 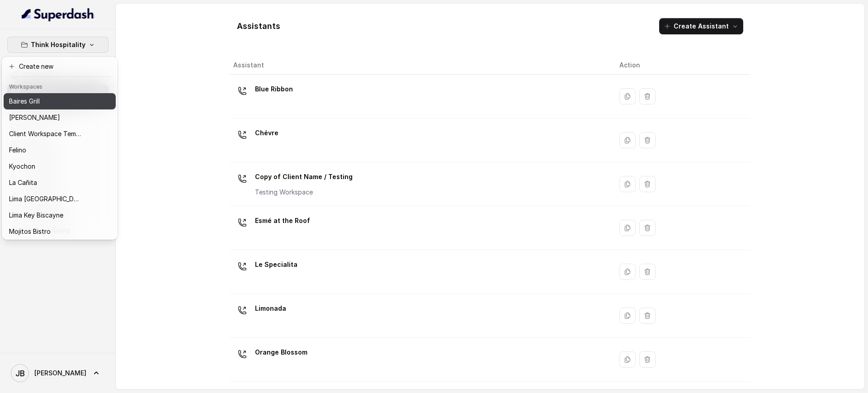 What do you see at coordinates (17, 150) in the screenshot?
I see `p: Felino` at bounding box center [17, 150].